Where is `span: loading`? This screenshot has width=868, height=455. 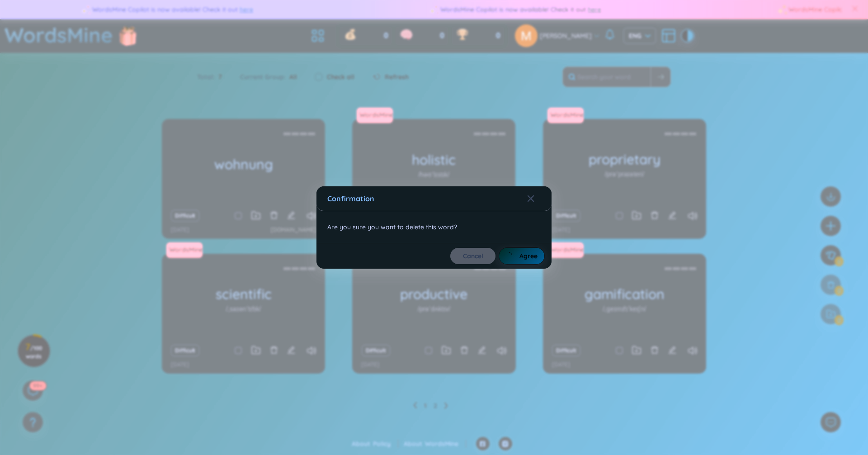 span: loading is located at coordinates (513, 256).